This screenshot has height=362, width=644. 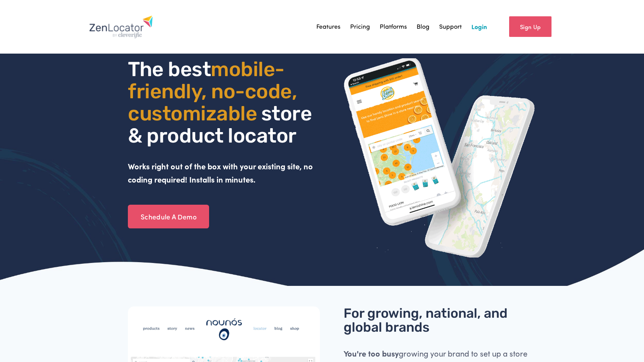 What do you see at coordinates (328, 27) in the screenshot?
I see `a: Features` at bounding box center [328, 27].